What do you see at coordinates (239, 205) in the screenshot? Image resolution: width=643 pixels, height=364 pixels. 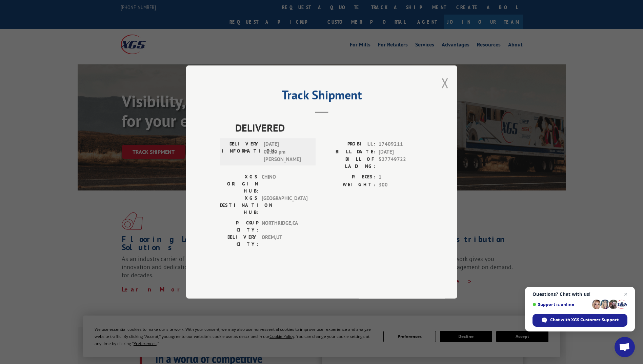 I see `label: XGS DESTINATION HUB:` at bounding box center [239, 205].